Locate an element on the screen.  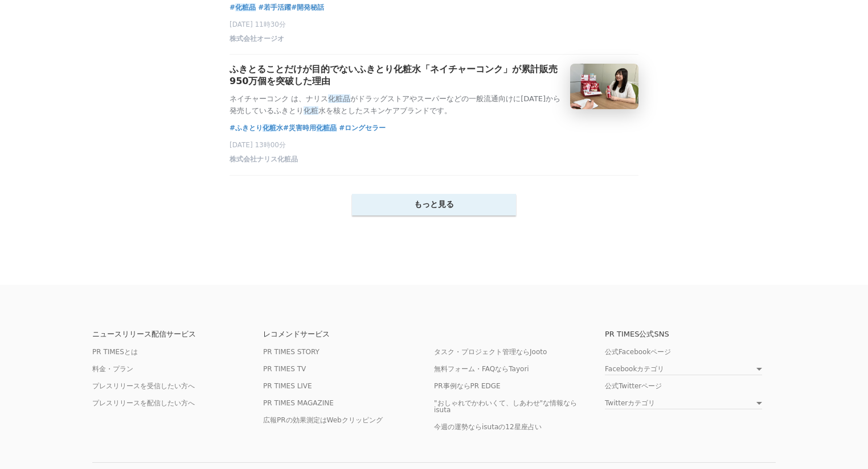
a: PR TIMES TV is located at coordinates (284, 369).